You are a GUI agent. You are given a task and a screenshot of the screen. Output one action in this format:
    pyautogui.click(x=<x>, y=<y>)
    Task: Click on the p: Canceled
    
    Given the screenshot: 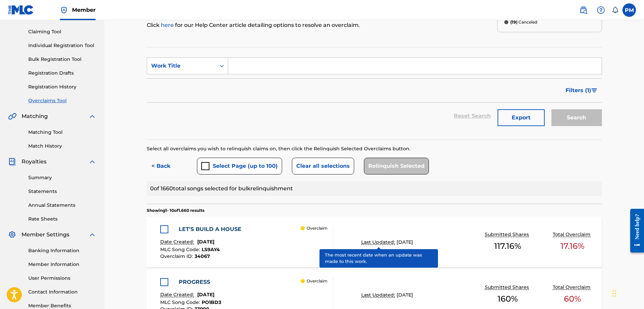 What is the action you would take?
    pyautogui.click(x=524, y=22)
    